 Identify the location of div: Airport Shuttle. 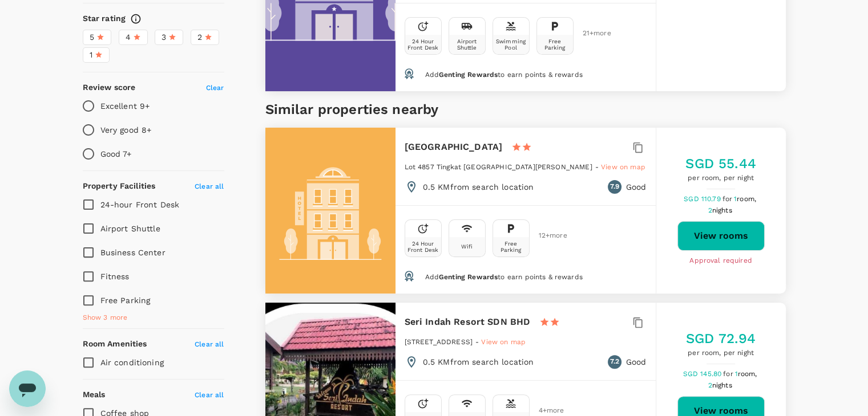
(467, 45).